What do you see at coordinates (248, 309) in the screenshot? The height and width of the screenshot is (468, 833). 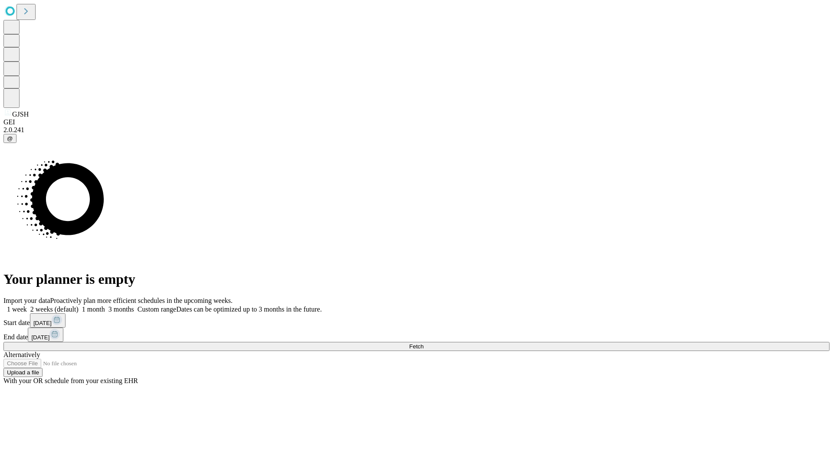 I see `span: Dates can be optimized up to 3 months in the future.` at bounding box center [248, 309].